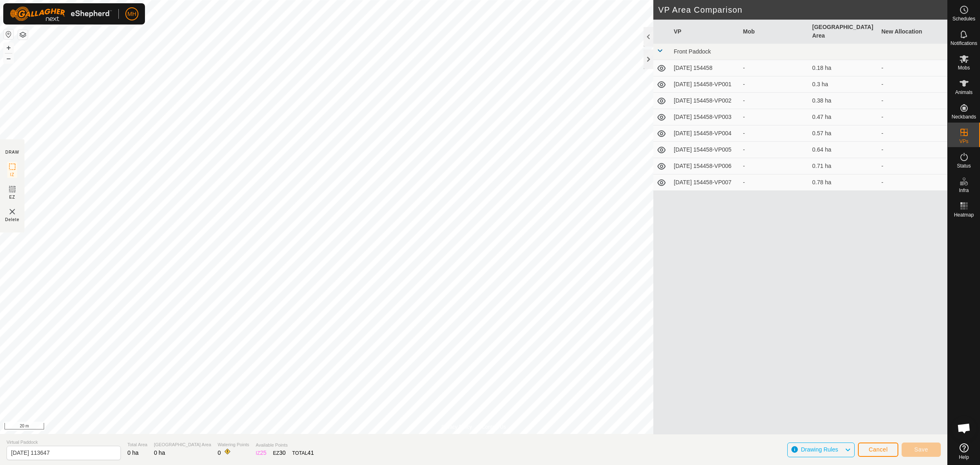 This screenshot has height=465, width=980. Describe the element at coordinates (844, 85) in the screenshot. I see `td: 0.3 ha` at that location.